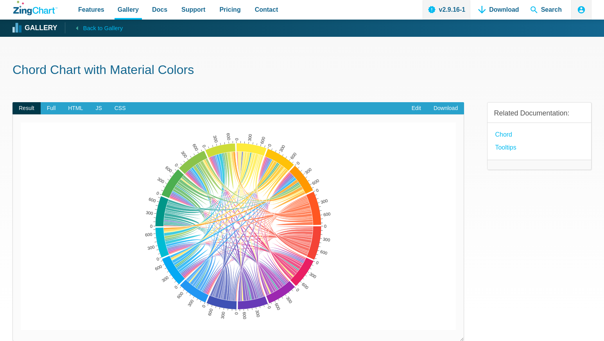  What do you see at coordinates (230, 9) in the screenshot?
I see `span: Pricing` at bounding box center [230, 9].